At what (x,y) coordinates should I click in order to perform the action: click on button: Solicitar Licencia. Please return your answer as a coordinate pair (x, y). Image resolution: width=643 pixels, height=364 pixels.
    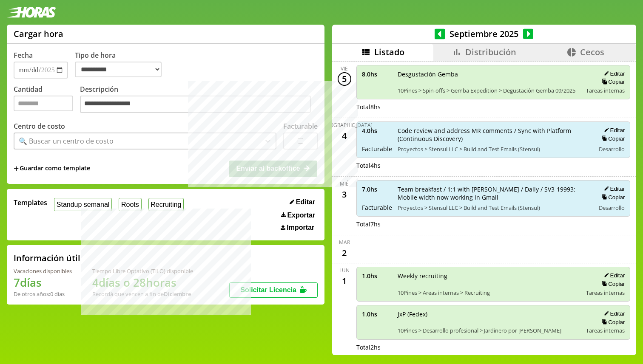
    Looking at the image, I should click on (273, 290).